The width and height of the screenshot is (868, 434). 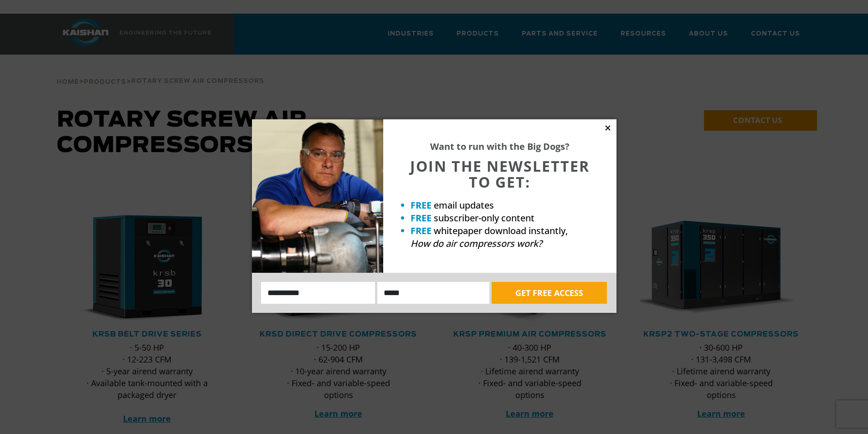 I want to click on button: Close, so click(x=608, y=128).